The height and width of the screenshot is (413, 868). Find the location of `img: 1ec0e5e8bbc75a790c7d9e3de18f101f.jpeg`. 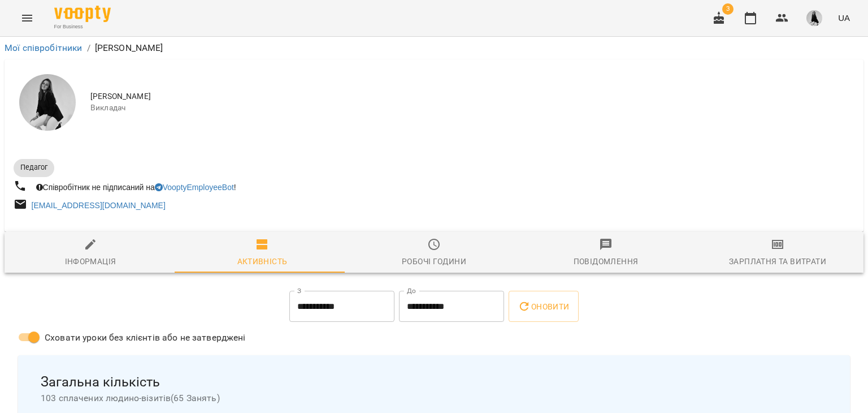

img: 1ec0e5e8bbc75a790c7d9e3de18f101f.jpeg is located at coordinates (815, 18).